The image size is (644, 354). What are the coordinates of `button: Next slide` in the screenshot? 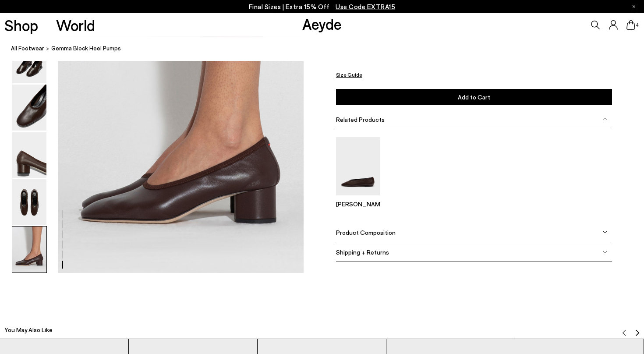 It's located at (637, 330).